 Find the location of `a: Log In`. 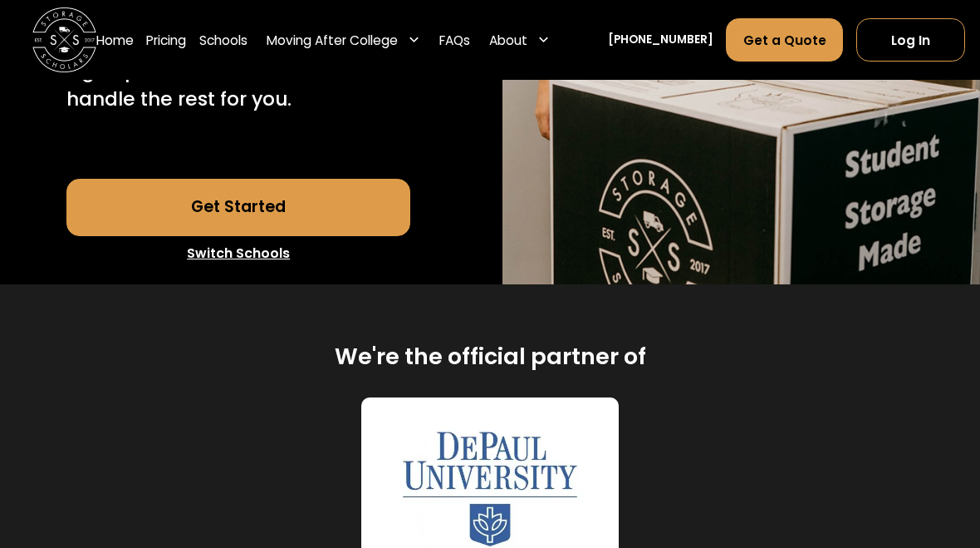

a: Log In is located at coordinates (910, 40).